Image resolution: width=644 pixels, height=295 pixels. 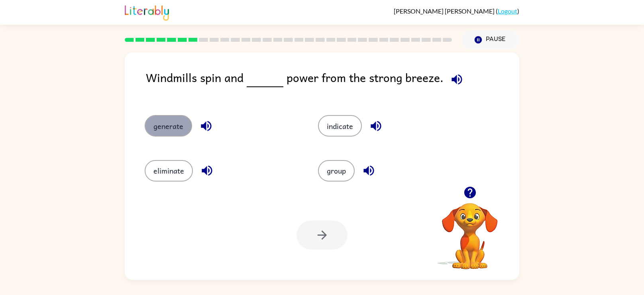 I want to click on a: Logout, so click(x=507, y=11).